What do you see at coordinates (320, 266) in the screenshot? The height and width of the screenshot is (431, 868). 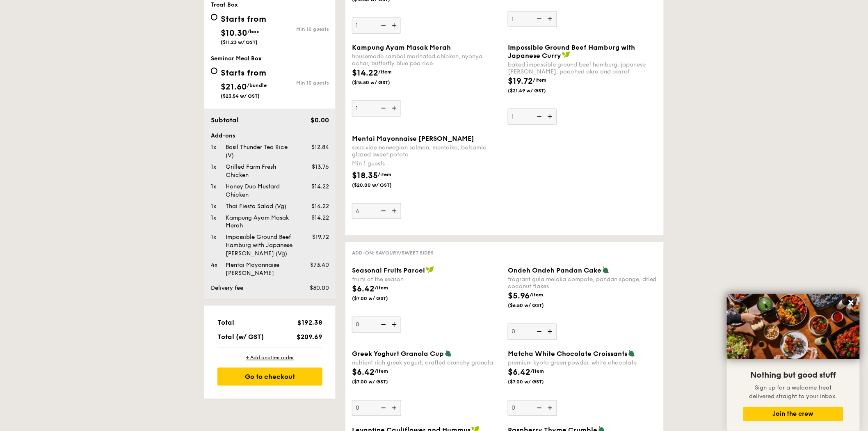 I see `span: $73.40` at bounding box center [320, 266].